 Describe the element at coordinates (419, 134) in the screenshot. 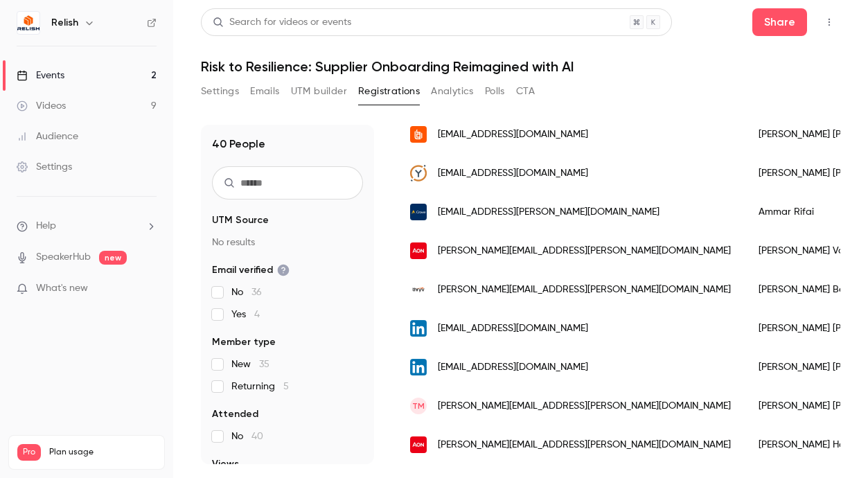

I see `img: beyondtrust.com` at that location.